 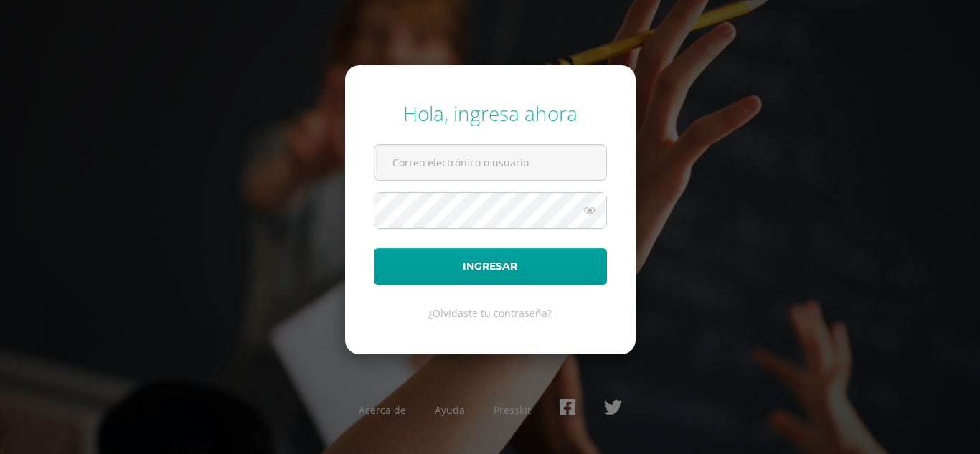 What do you see at coordinates (450, 410) in the screenshot?
I see `a: Ayuda` at bounding box center [450, 410].